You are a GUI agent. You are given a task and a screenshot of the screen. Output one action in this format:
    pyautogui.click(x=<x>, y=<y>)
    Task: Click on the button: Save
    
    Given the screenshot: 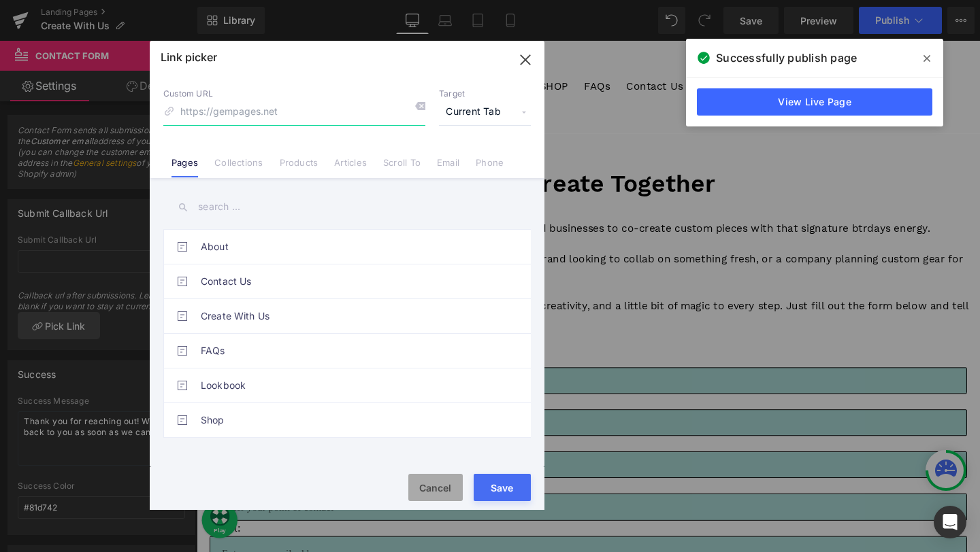 What is the action you would take?
    pyautogui.click(x=502, y=488)
    